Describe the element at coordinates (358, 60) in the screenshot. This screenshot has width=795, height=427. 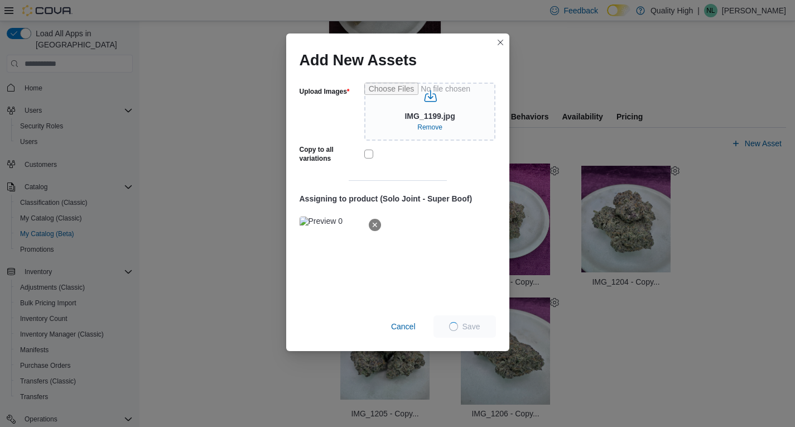
I see `h1: Add New Assets` at that location.